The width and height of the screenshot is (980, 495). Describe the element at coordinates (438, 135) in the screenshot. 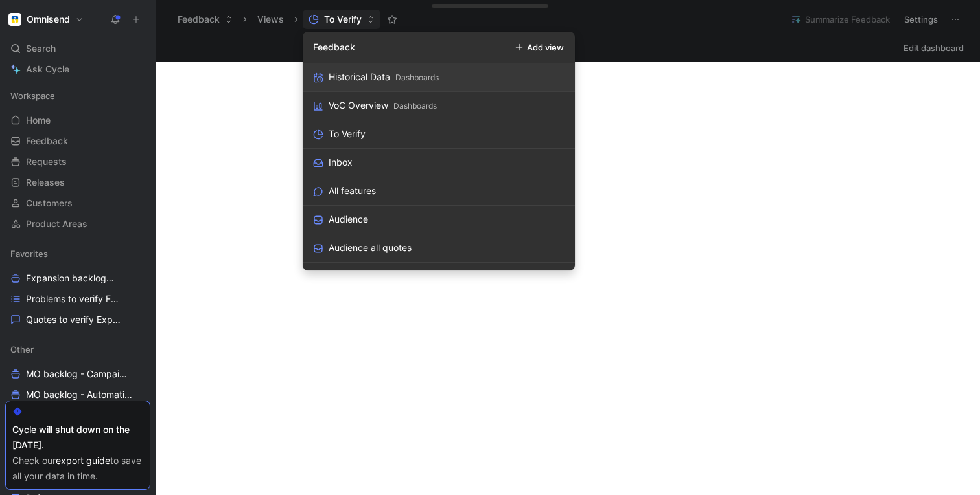

I see `a: To Verify` at that location.